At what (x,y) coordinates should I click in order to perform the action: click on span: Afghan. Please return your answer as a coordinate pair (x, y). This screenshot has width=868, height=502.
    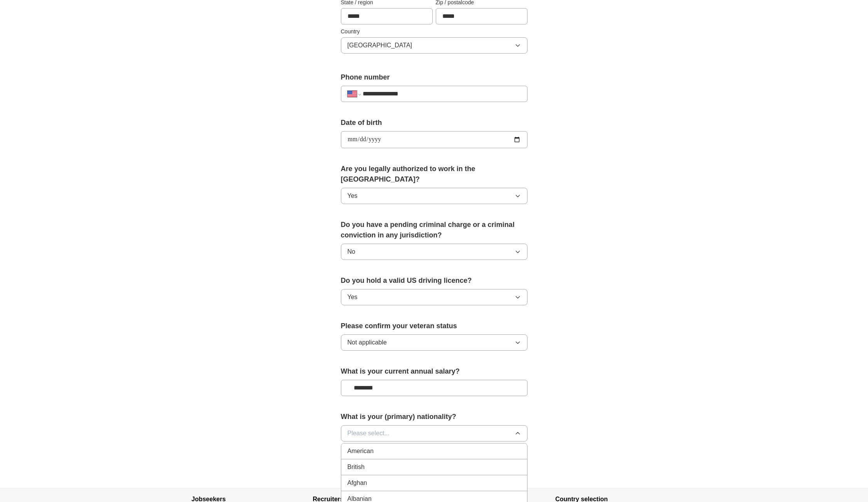
    Looking at the image, I should click on (357, 483).